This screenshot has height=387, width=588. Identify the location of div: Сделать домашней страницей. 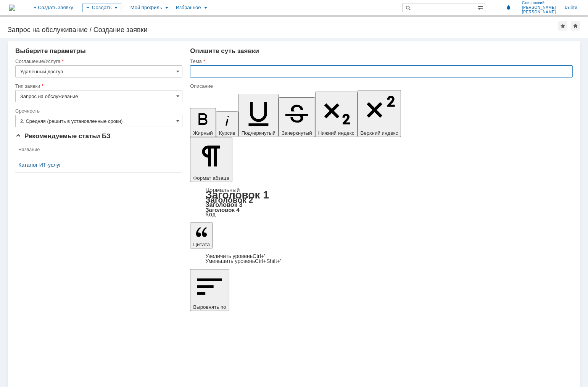
(575, 26).